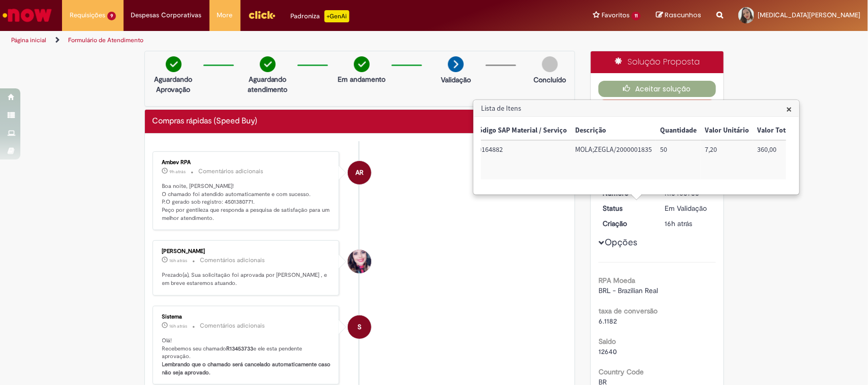 The width and height of the screenshot is (868, 385). I want to click on td: Valor Unitário: 7,20, so click(726, 160).